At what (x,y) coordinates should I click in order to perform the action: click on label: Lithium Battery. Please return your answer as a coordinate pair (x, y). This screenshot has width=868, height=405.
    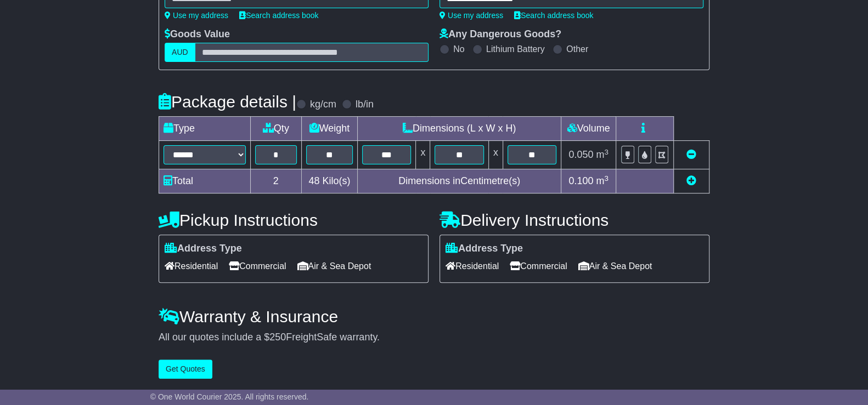
    Looking at the image, I should click on (515, 49).